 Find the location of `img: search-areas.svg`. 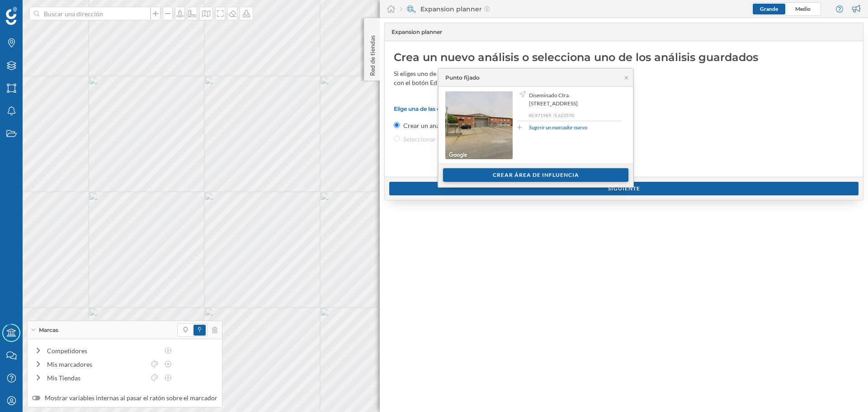

img: search-areas.svg is located at coordinates (411, 9).